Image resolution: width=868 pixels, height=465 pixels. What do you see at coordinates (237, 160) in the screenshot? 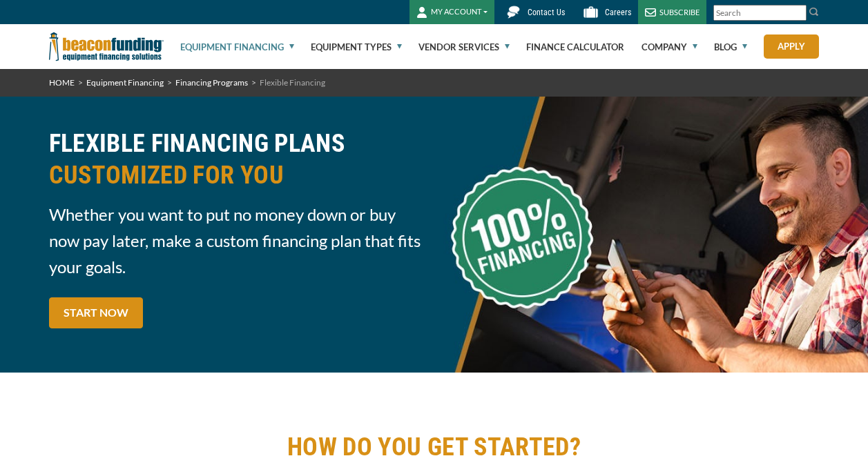
I see `h2: FLEXIBLE FINANCING PLANS` at bounding box center [237, 160].